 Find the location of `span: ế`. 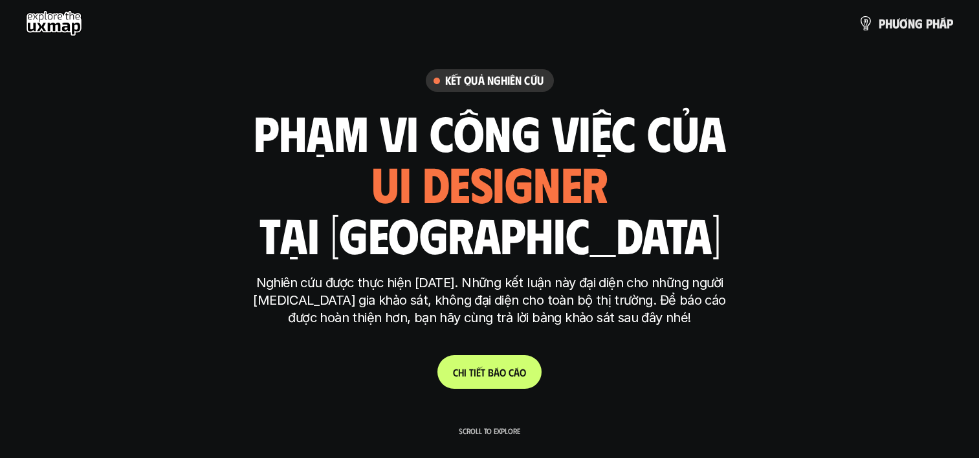

span: ế is located at coordinates (478, 372).